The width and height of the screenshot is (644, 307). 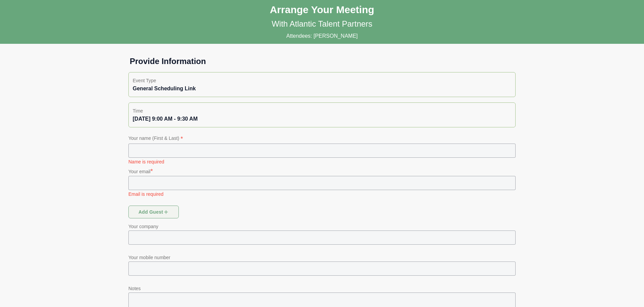 What do you see at coordinates (322, 24) in the screenshot?
I see `p: With Atlantic Talent Partners` at bounding box center [322, 24].